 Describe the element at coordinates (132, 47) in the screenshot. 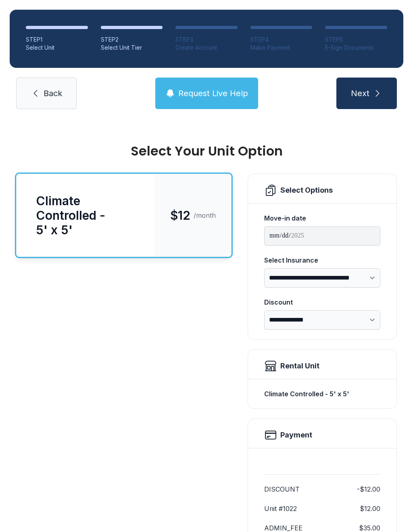

I see `div: Select Unit Tier` at that location.